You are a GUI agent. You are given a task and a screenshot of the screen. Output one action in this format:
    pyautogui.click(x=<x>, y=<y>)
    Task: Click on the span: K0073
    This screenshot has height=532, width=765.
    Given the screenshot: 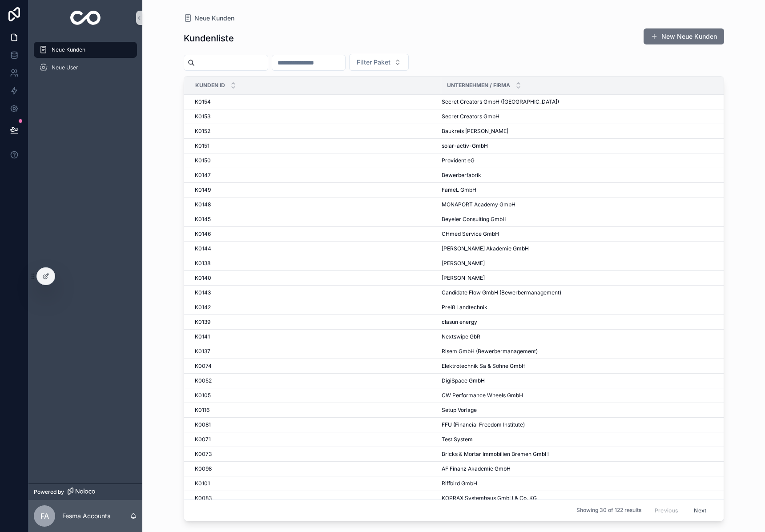 What is the action you would take?
    pyautogui.click(x=203, y=454)
    